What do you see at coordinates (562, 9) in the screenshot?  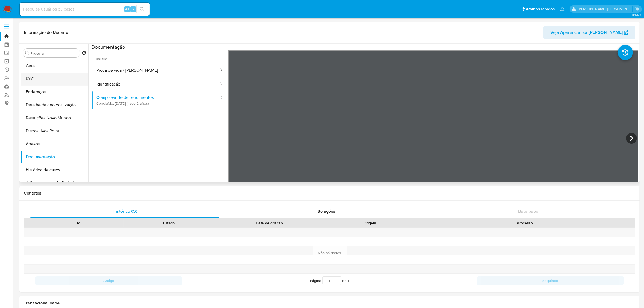 I see `a: Notificações` at bounding box center [562, 9].